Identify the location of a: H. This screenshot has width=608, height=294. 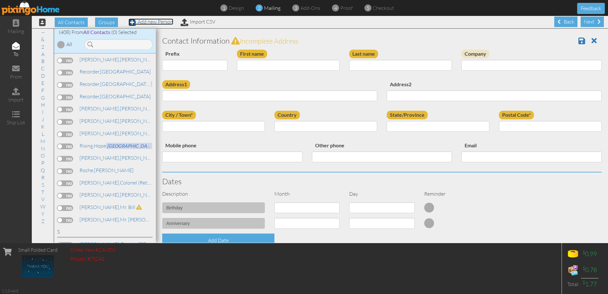
(43, 105).